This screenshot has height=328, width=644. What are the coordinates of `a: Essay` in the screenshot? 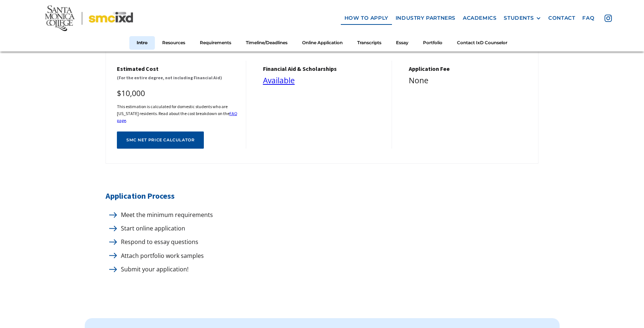 It's located at (402, 43).